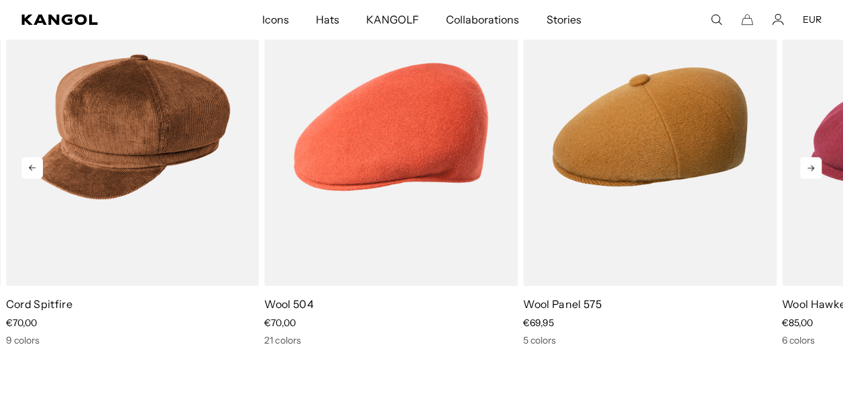 Image resolution: width=843 pixels, height=404 pixels. What do you see at coordinates (133, 304) in the screenshot?
I see `p: Cord Spitfire` at bounding box center [133, 304].